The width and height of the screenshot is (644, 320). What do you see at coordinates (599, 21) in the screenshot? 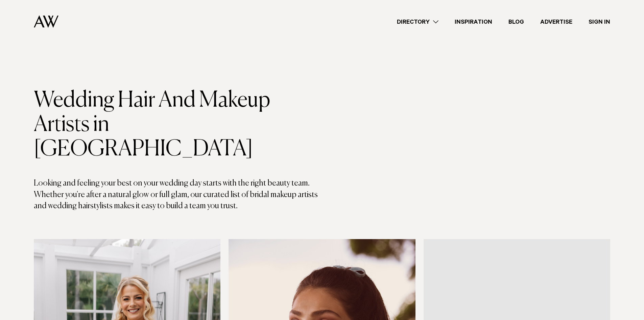
I see `a: Sign In` at bounding box center [599, 21].